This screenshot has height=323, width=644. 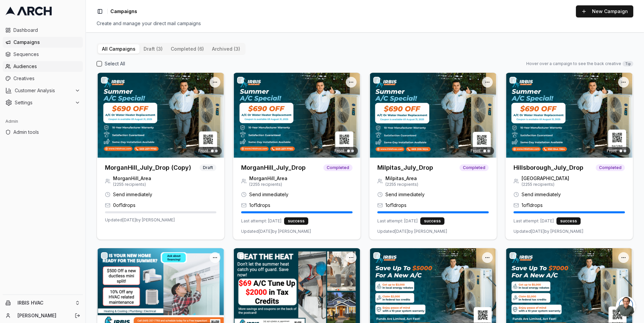 What do you see at coordinates (569, 115) in the screenshot?
I see `img: Front creative for Hillsborough_July_Drop` at bounding box center [569, 115].